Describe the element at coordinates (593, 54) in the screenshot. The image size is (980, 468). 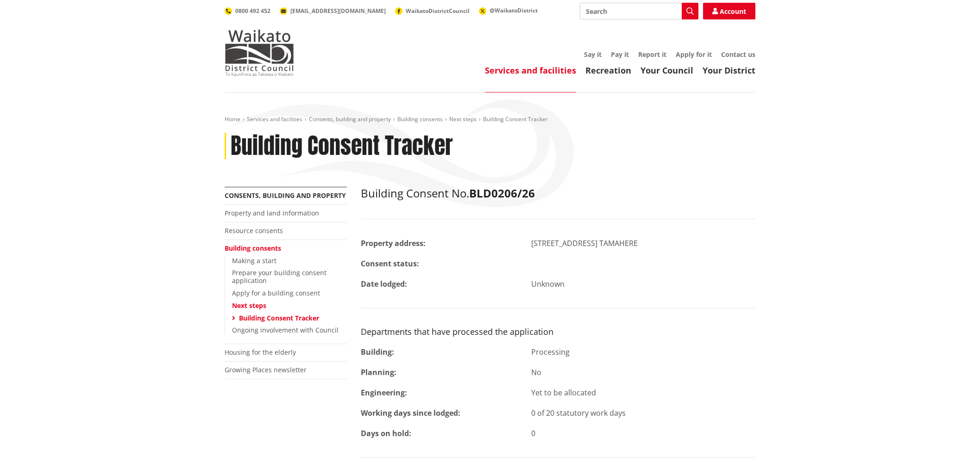
I see `a: Say it` at that location.